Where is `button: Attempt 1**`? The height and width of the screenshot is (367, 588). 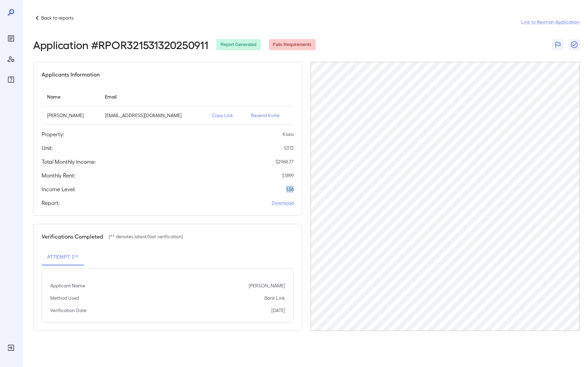
button: Attempt 1** is located at coordinates (62, 258).